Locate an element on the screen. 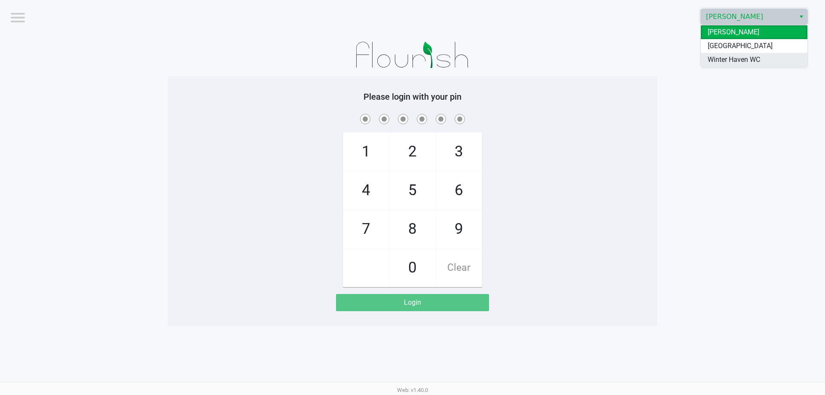  span: Clear is located at coordinates (459, 268).